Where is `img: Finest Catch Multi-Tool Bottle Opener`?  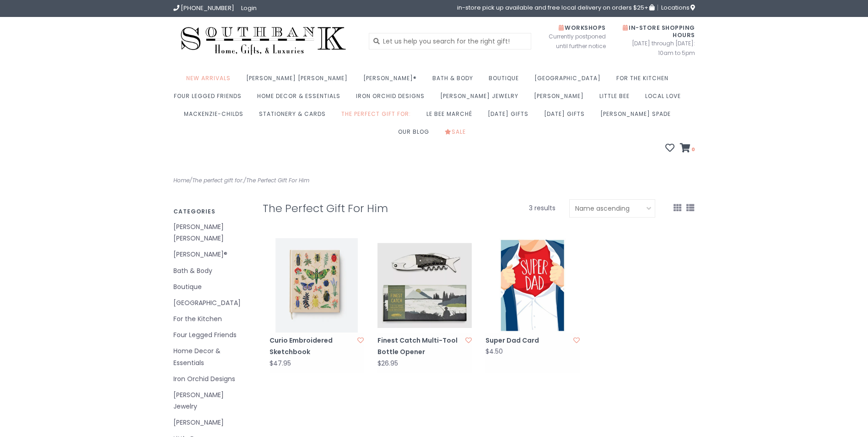
img: Finest Catch Multi-Tool Bottle Opener is located at coordinates (424, 285).